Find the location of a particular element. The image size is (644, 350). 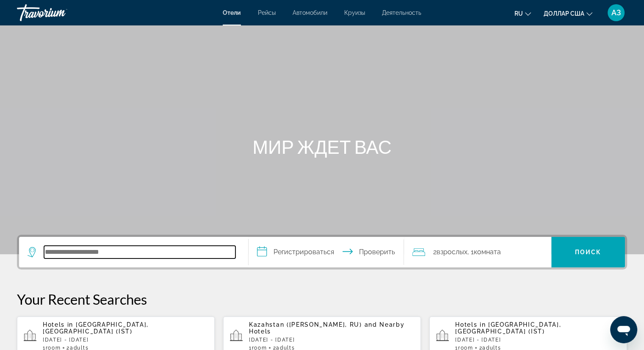

button: Изменить язык is located at coordinates (522, 13).